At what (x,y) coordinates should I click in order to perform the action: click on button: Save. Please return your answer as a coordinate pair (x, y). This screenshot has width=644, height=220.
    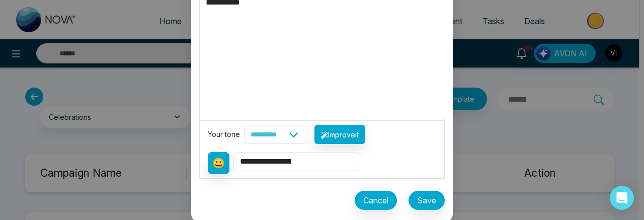
    Looking at the image, I should click on (427, 200).